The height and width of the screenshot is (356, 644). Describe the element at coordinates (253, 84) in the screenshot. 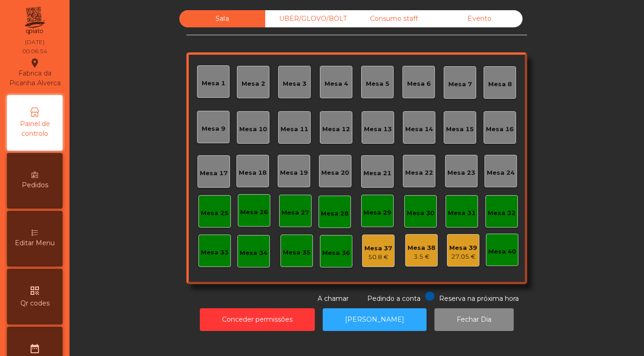

I see `div: Mesa 2` at that location.